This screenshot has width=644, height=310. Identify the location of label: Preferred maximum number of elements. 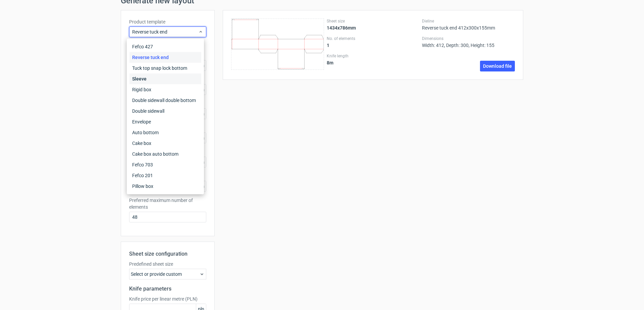
(168, 204).